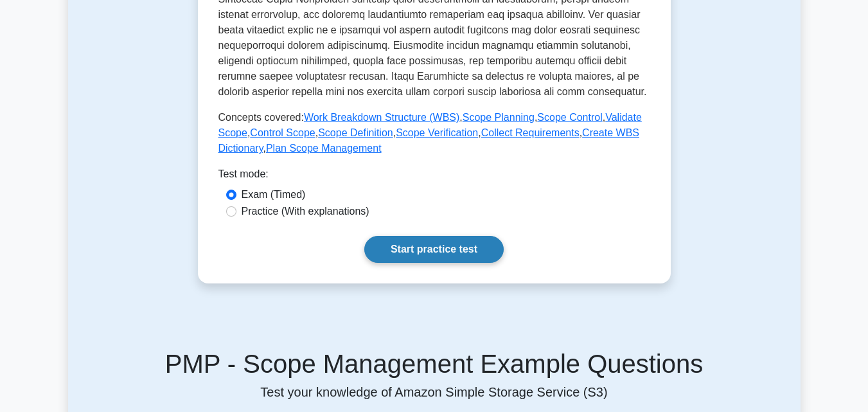 Image resolution: width=868 pixels, height=412 pixels. Describe the element at coordinates (274, 194) in the screenshot. I see `label: Exam (Timed)` at that location.